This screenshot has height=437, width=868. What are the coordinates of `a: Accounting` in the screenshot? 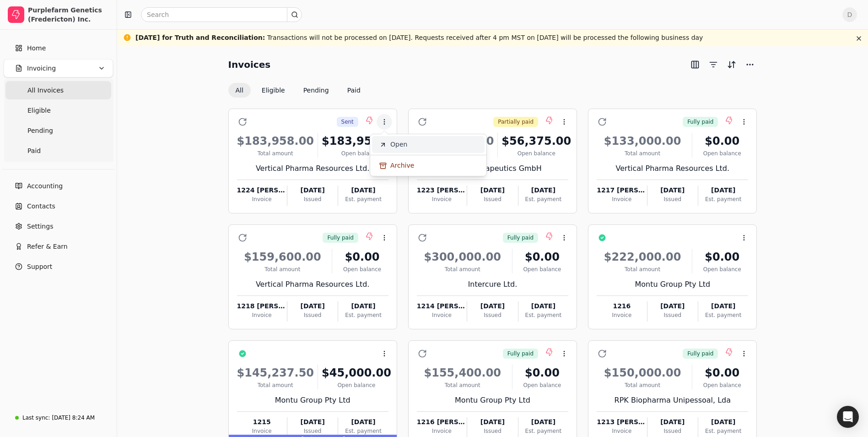 It's located at (58, 186).